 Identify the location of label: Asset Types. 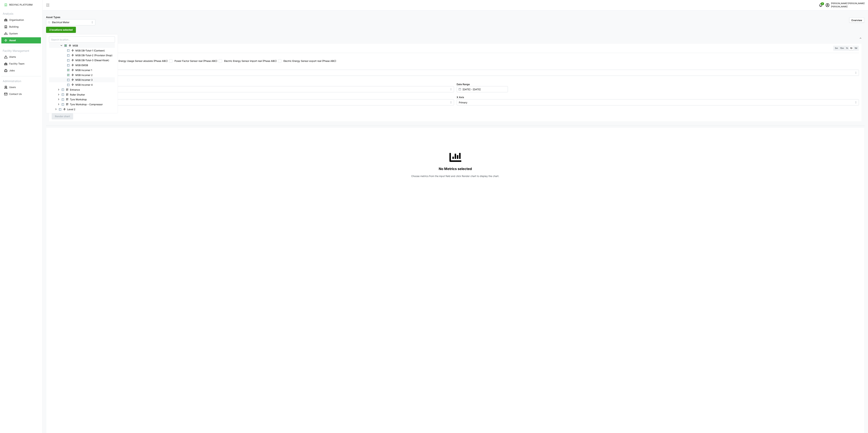
(53, 17).